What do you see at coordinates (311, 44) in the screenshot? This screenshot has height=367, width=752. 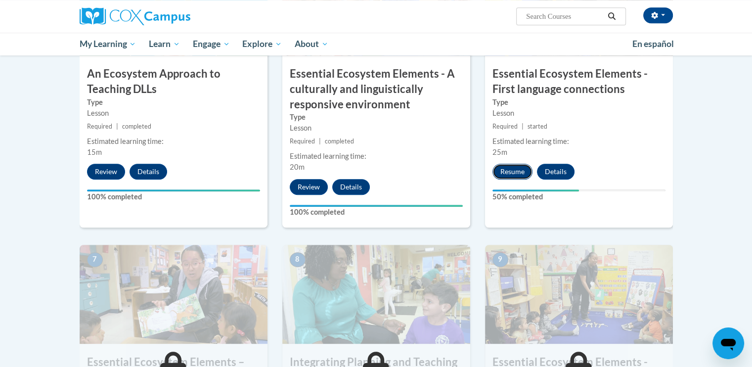 I see `span: About` at bounding box center [311, 44].